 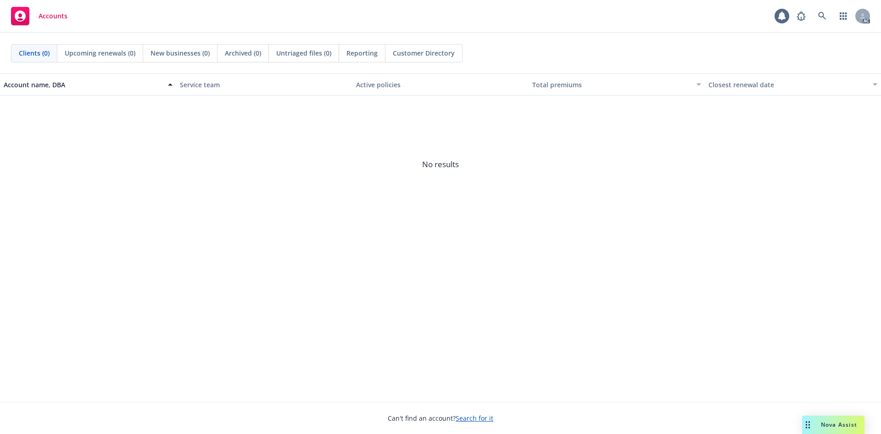 I want to click on button: Closest renewal date, so click(x=793, y=84).